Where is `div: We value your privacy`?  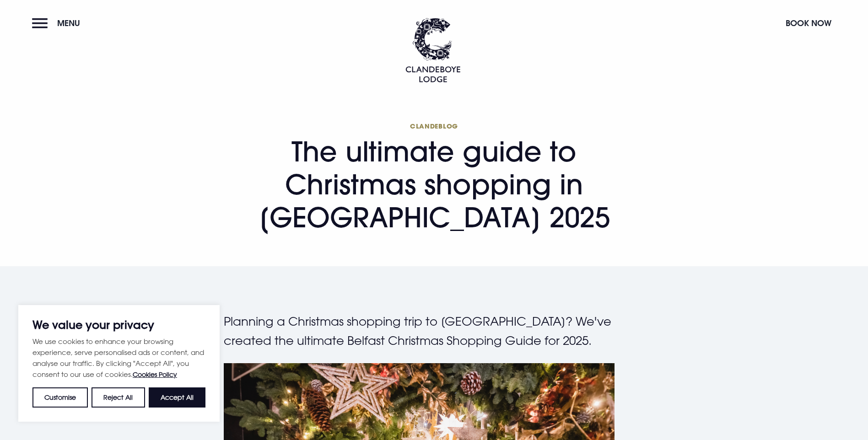 div: We value your privacy is located at coordinates (119, 363).